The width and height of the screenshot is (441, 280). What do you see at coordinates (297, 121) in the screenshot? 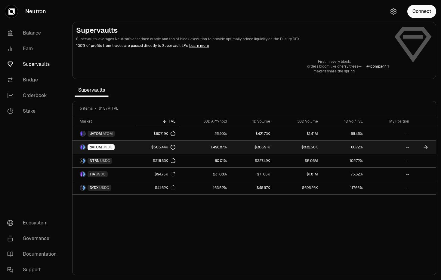
I see `div: 30D Volume` at bounding box center [297, 121].